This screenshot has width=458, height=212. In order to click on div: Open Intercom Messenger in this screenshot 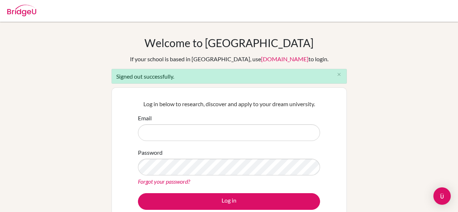, I will do `click(442, 196)`.